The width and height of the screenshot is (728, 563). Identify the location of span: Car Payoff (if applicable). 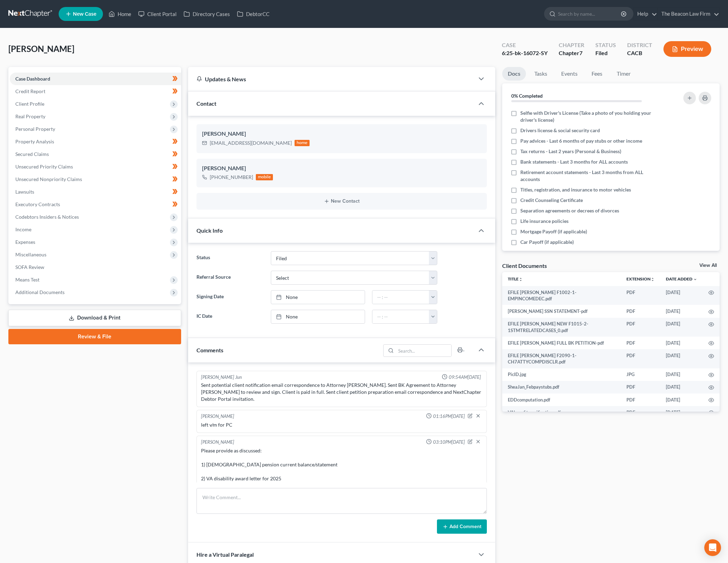
(547, 242).